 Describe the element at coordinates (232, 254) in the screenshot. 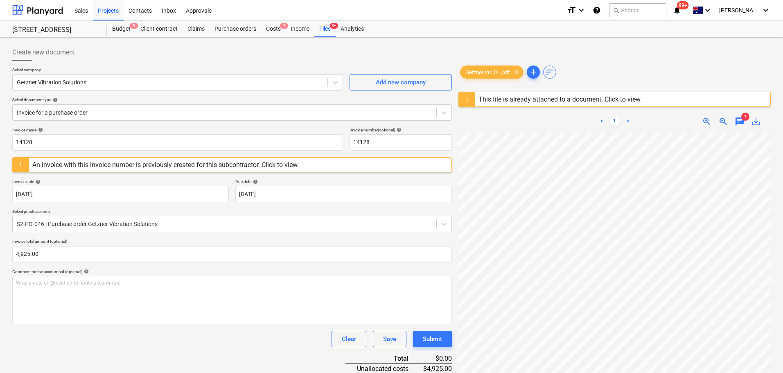

I see `input: Invoice total amount (optional)` at that location.